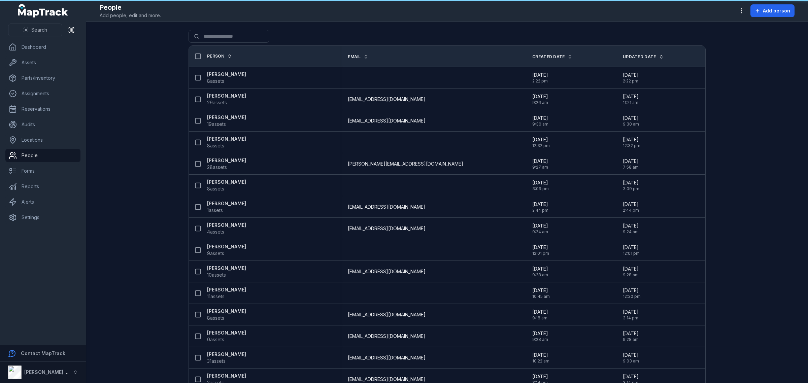 This screenshot has width=808, height=383. Describe the element at coordinates (219, 56) in the screenshot. I see `a: Person` at that location.